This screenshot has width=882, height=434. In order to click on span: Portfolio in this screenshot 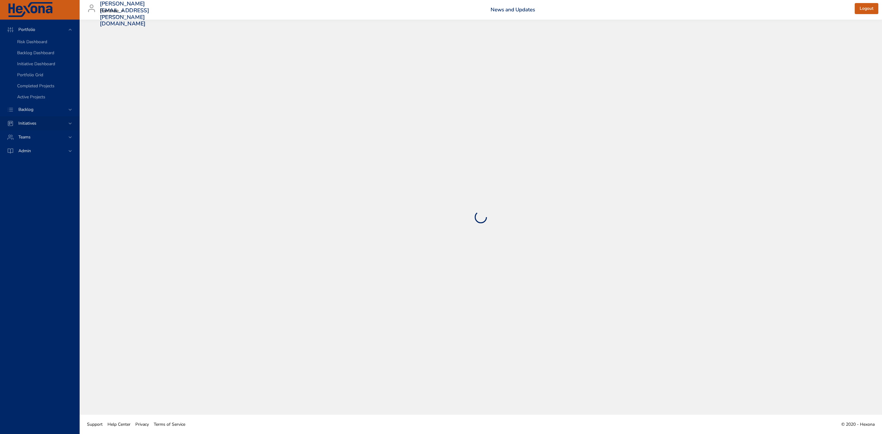, I will do `click(27, 29)`.